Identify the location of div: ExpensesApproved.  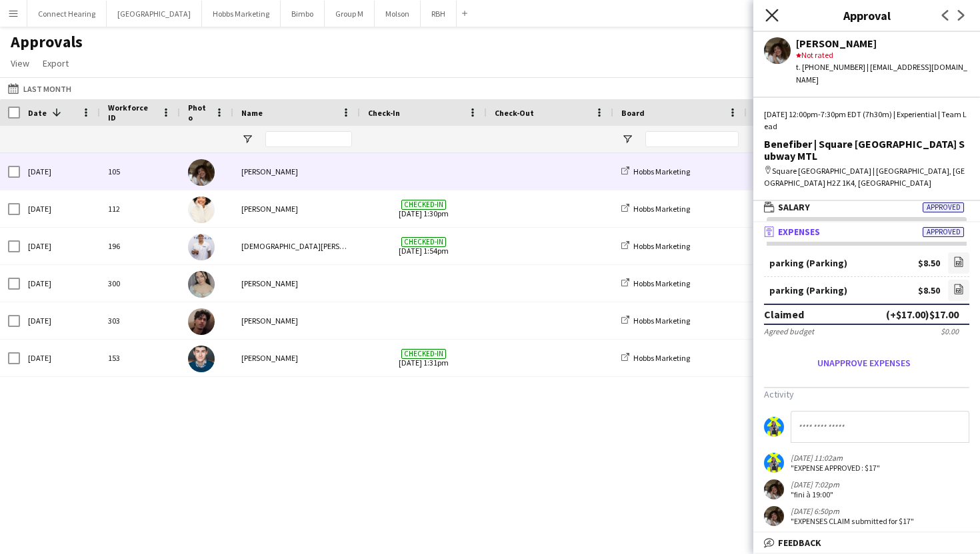
(867, 392).